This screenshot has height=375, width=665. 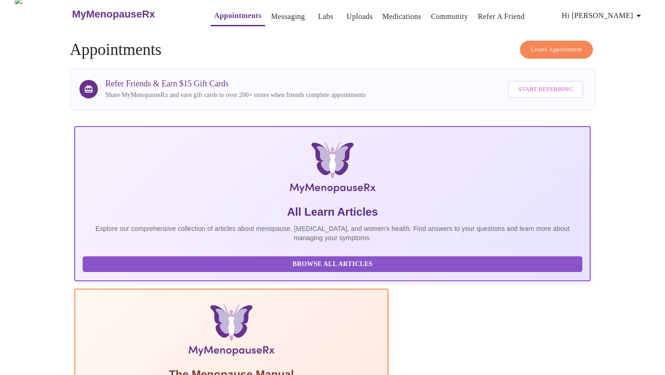 I want to click on span: Create Appointment, so click(x=556, y=49).